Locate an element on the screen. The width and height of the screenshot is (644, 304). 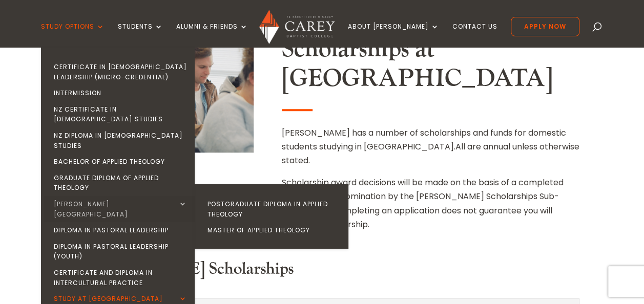
a: Master of Applied Theology is located at coordinates (274, 230).